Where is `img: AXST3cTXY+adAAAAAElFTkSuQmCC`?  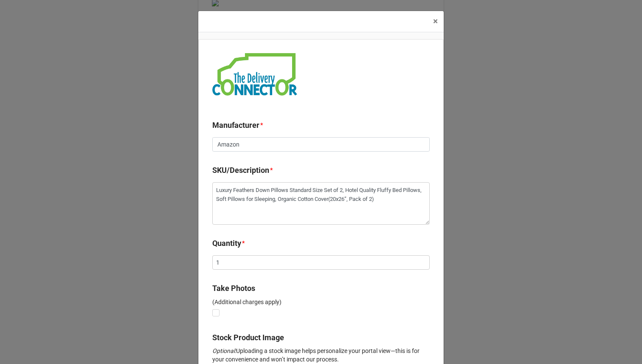
img: AXST3cTXY+adAAAAAElFTkSuQmCC is located at coordinates (255, 75).